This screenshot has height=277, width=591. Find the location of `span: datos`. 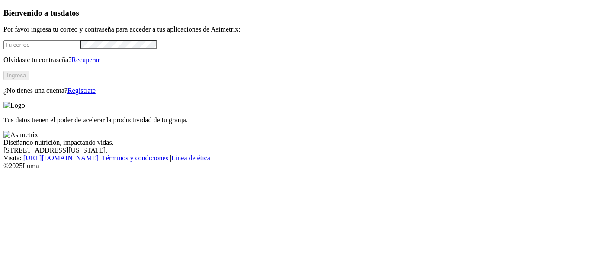

span: datos is located at coordinates (70, 13).